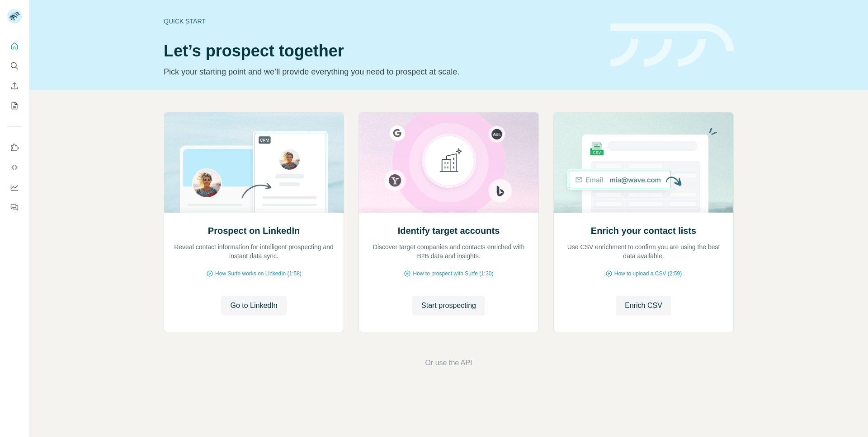 The image size is (868, 437). I want to click on span: Or use the API, so click(449, 363).